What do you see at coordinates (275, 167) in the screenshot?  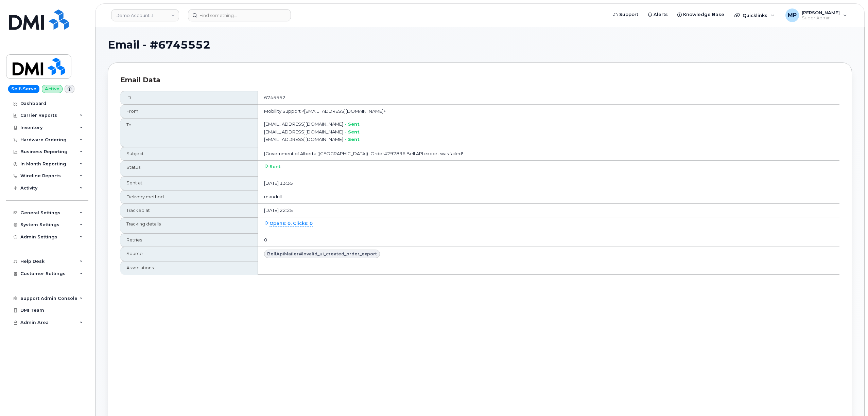 I see `span: sent` at bounding box center [275, 167].